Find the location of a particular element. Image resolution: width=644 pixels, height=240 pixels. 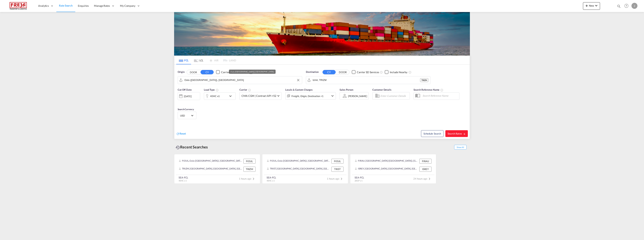

img: LCL+%26+FCL+BACKGROUND.png is located at coordinates (322, 34).